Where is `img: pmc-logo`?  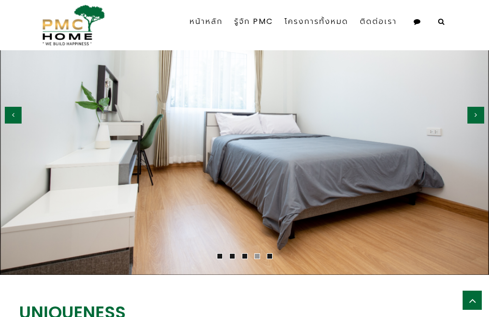 img: pmc-logo is located at coordinates (71, 25).